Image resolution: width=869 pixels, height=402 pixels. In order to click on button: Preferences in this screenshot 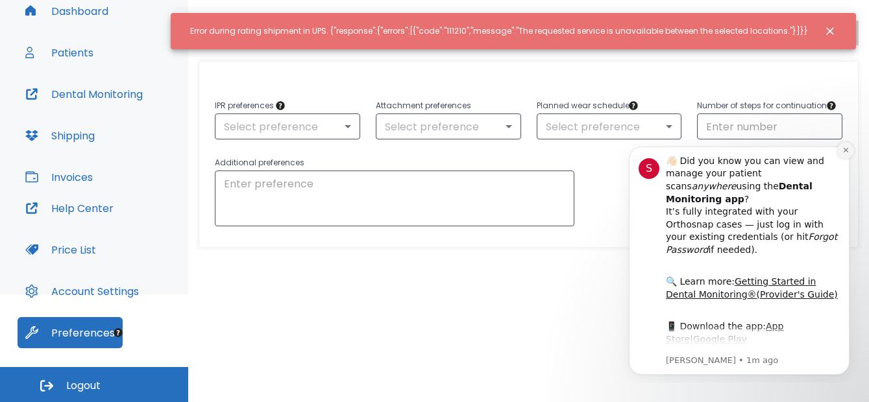, I will do `click(70, 333)`.